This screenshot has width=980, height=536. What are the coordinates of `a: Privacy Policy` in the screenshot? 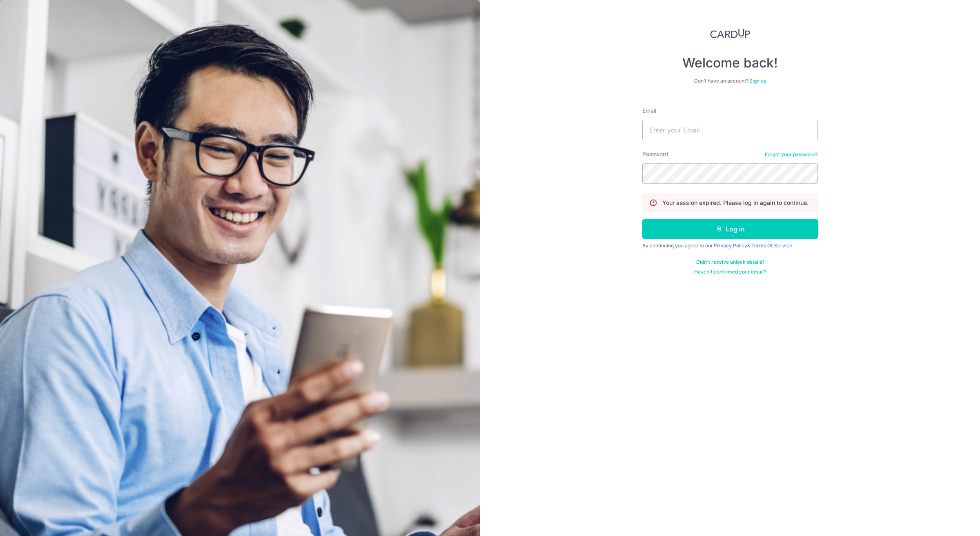 It's located at (731, 245).